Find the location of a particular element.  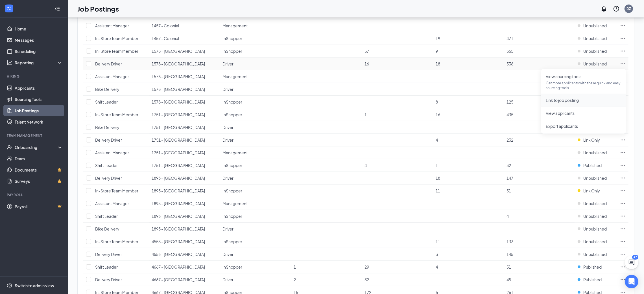

a: Job Postings is located at coordinates (39, 110).